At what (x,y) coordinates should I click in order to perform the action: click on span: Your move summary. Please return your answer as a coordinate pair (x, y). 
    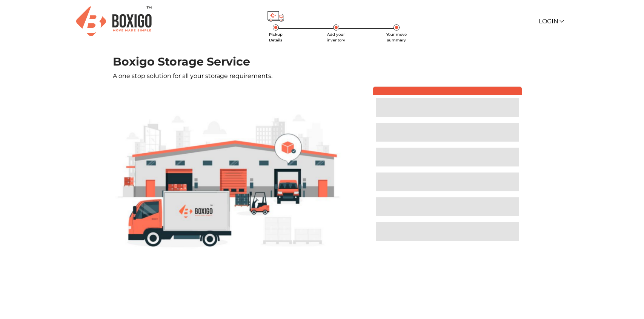
    Looking at the image, I should click on (396, 37).